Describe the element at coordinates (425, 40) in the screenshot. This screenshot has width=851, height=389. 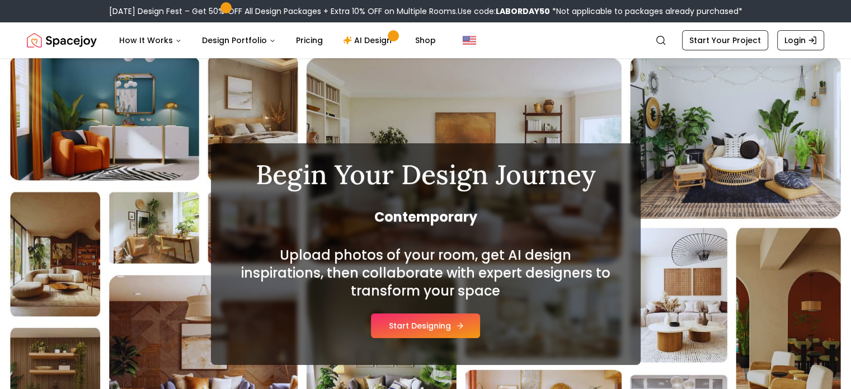
I see `a: Shop` at that location.